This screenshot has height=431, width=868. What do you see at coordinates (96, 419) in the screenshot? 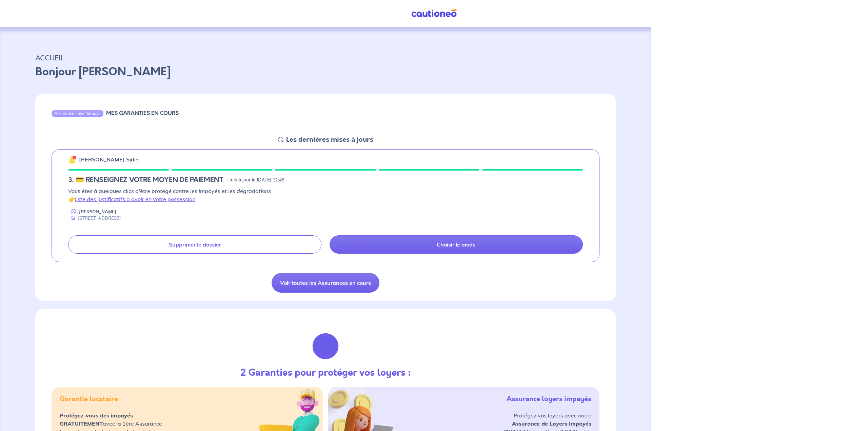
I see `strong: Protégez-vous des impayés GRATUITEMENT` at bounding box center [96, 419].